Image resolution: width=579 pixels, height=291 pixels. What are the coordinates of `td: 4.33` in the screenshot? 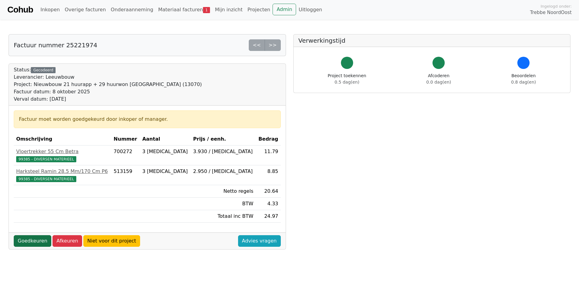 It's located at (268, 204).